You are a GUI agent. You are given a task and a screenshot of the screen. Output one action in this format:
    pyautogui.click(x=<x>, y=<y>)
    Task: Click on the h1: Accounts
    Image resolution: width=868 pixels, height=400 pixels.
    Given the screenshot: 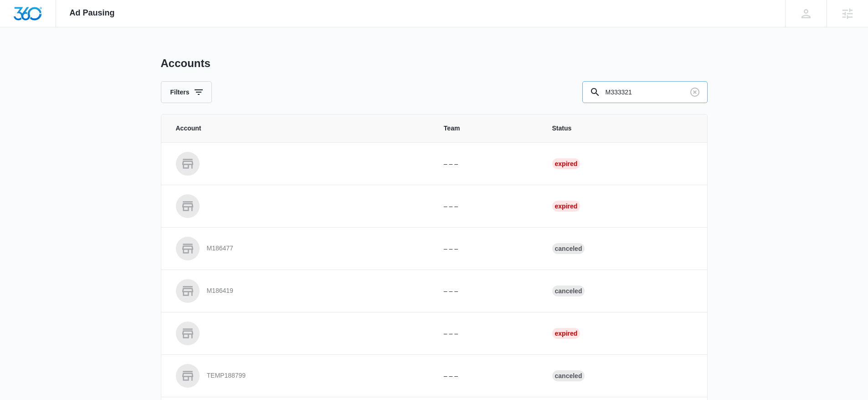 What is the action you would take?
    pyautogui.click(x=185, y=63)
    